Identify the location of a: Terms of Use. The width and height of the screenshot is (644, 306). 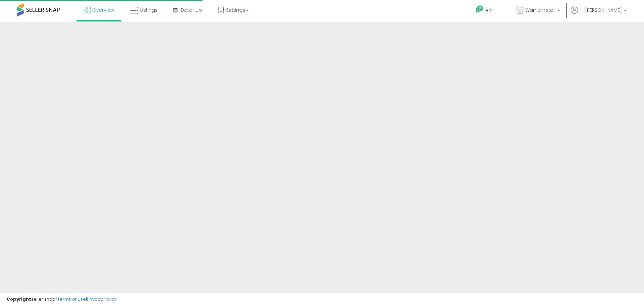
(71, 299).